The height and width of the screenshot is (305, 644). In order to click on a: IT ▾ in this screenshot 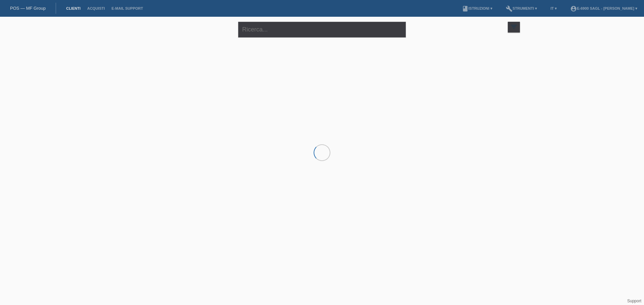, I will do `click(553, 9)`.